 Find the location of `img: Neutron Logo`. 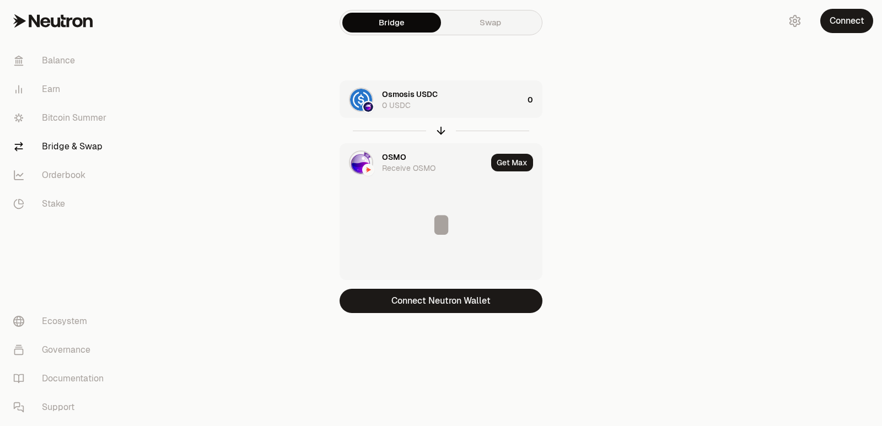

img: Neutron Logo is located at coordinates (368, 170).